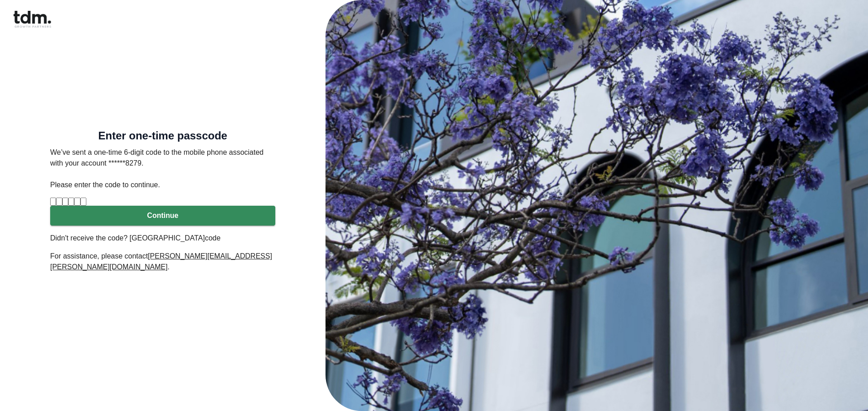  What do you see at coordinates (162, 215) in the screenshot?
I see `button: Continue` at bounding box center [162, 215].